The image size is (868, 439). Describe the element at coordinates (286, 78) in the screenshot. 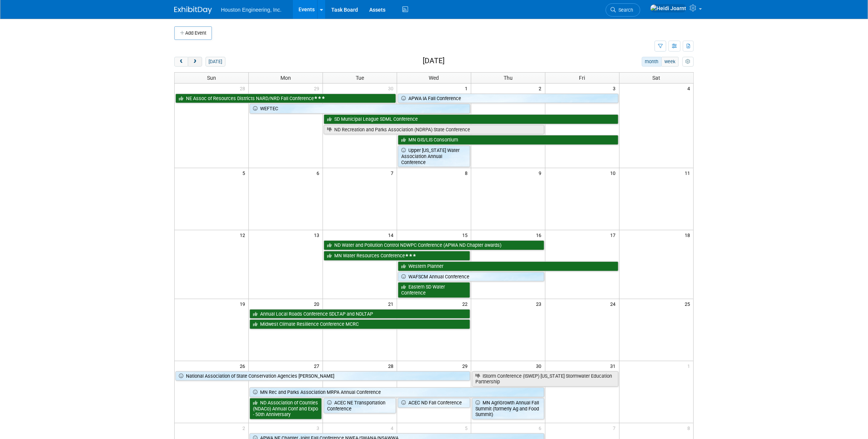

I see `span: Mon` at that location.